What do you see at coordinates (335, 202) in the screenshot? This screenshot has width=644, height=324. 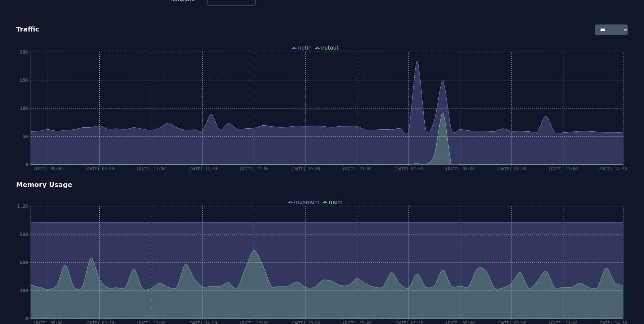 I see `span: mem` at bounding box center [335, 202].